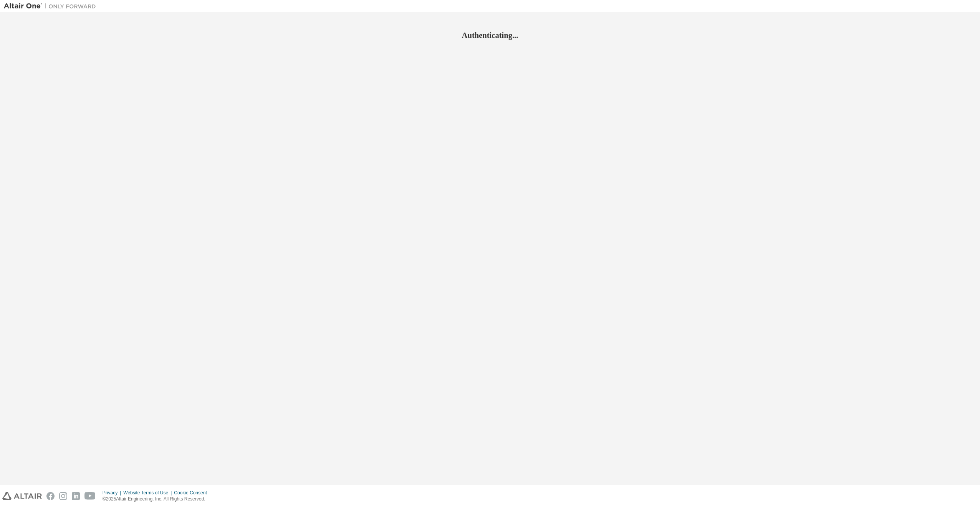 This screenshot has height=507, width=980. What do you see at coordinates (50, 496) in the screenshot?
I see `img: facebook.svg` at bounding box center [50, 496].